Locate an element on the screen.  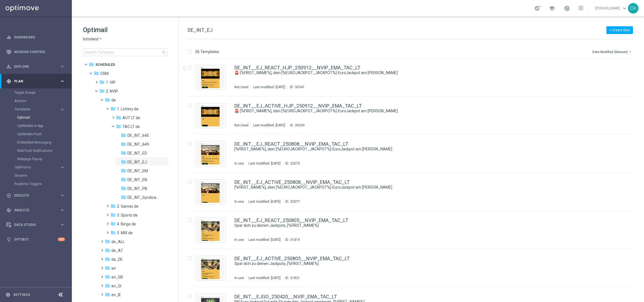
a: Actions is located at coordinates (36, 101).